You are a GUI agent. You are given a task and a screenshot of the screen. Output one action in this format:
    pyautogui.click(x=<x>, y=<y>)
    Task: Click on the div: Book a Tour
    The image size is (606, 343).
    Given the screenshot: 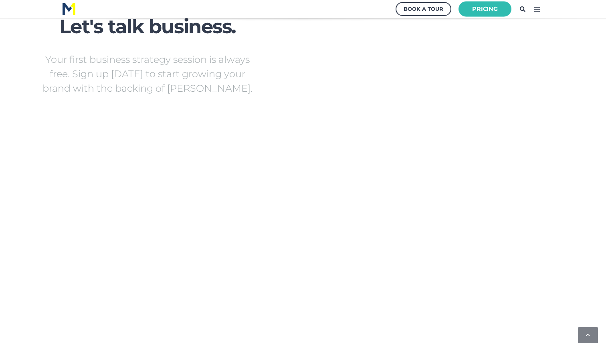 What is the action you would take?
    pyautogui.click(x=423, y=9)
    